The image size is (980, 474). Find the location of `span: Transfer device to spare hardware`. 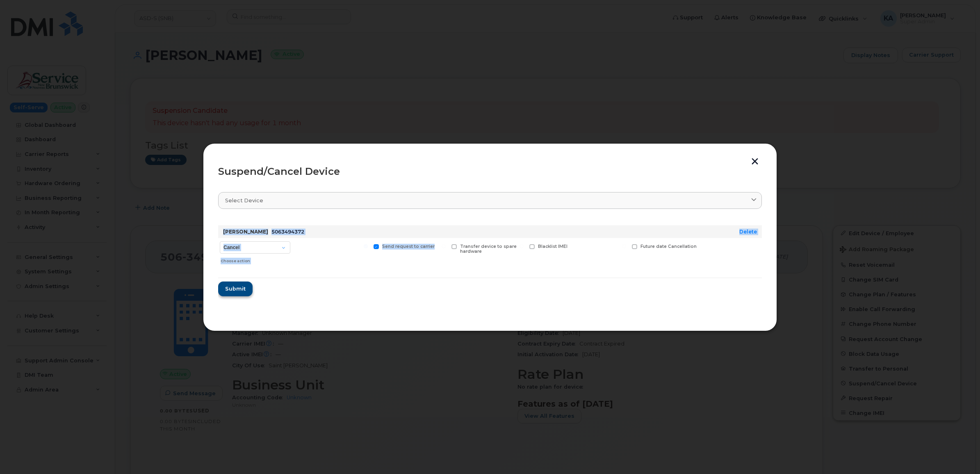

span: Transfer device to spare hardware is located at coordinates (489, 249).